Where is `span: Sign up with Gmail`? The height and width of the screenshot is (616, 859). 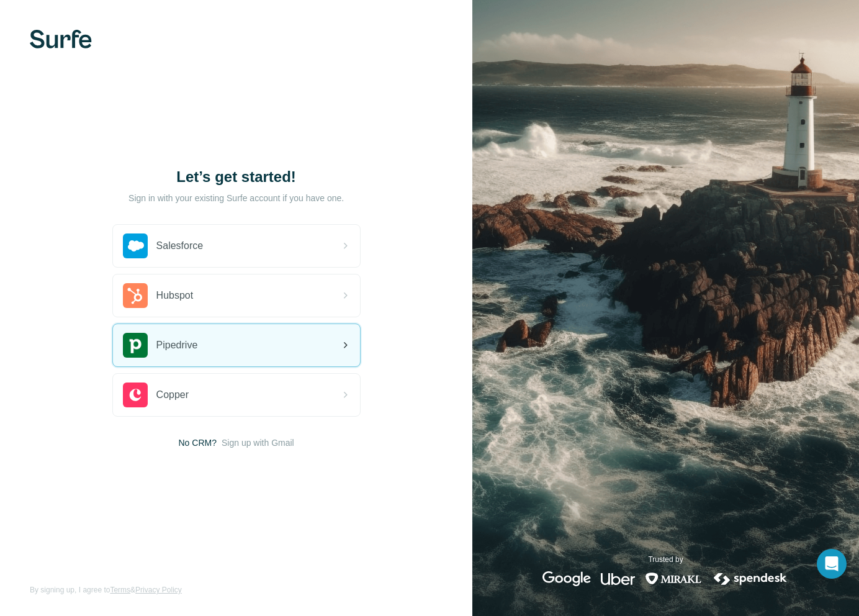 span: Sign up with Gmail is located at coordinates (258, 443).